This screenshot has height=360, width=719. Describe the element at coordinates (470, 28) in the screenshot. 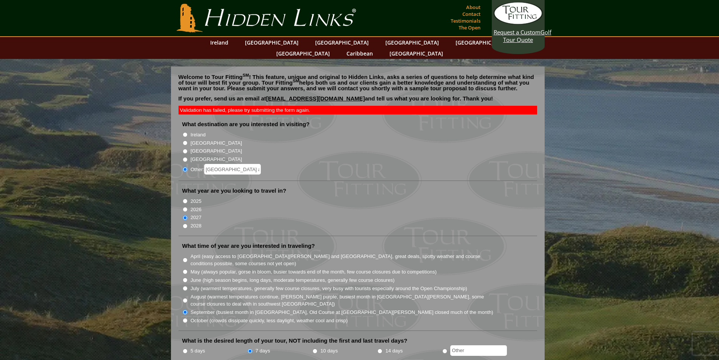

I see `a: The Open` at that location.